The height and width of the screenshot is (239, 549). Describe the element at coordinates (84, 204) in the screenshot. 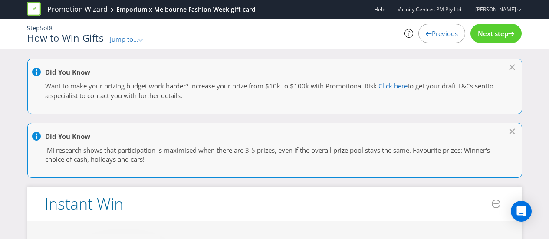

I see `h2: Instant Win` at that location.